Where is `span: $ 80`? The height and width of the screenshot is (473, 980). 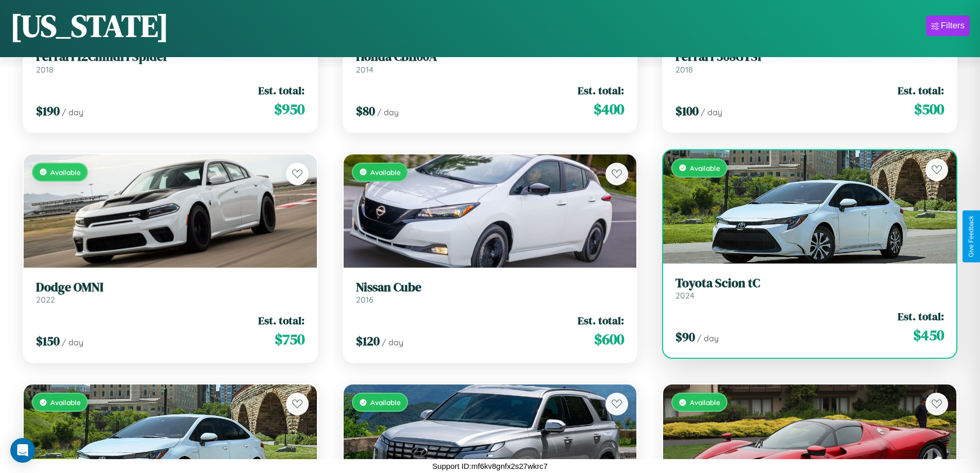 span: $ 80 is located at coordinates (365, 111).